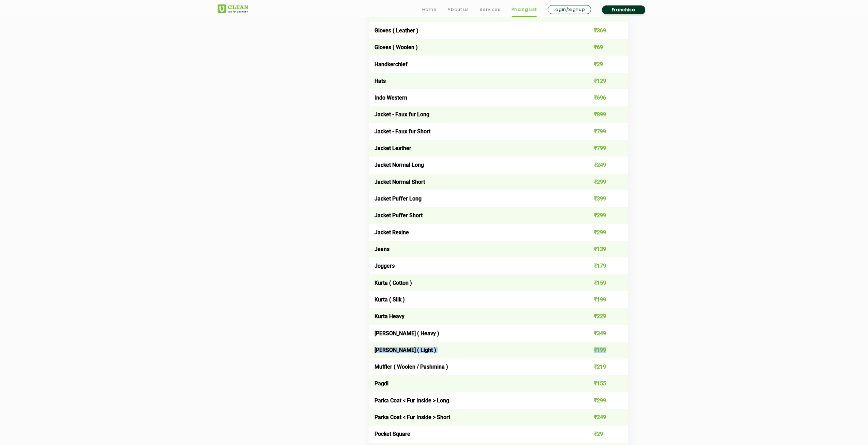  What do you see at coordinates (602, 249) in the screenshot?
I see `td: ₹139` at bounding box center [602, 249].